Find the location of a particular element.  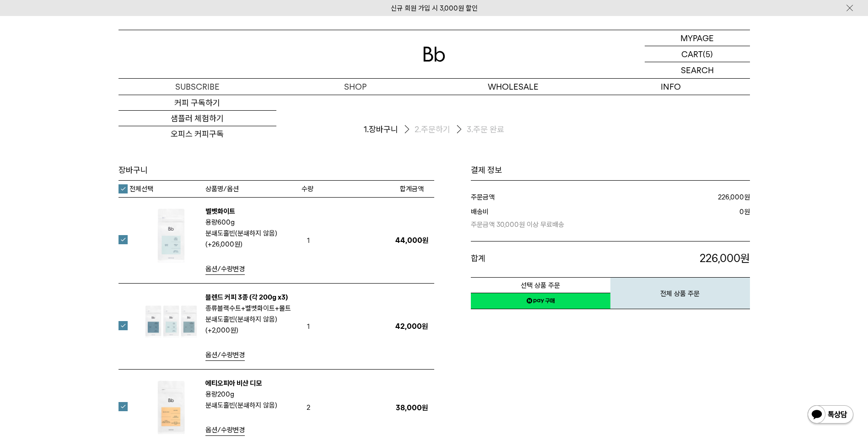

p: INFO is located at coordinates (671, 87).